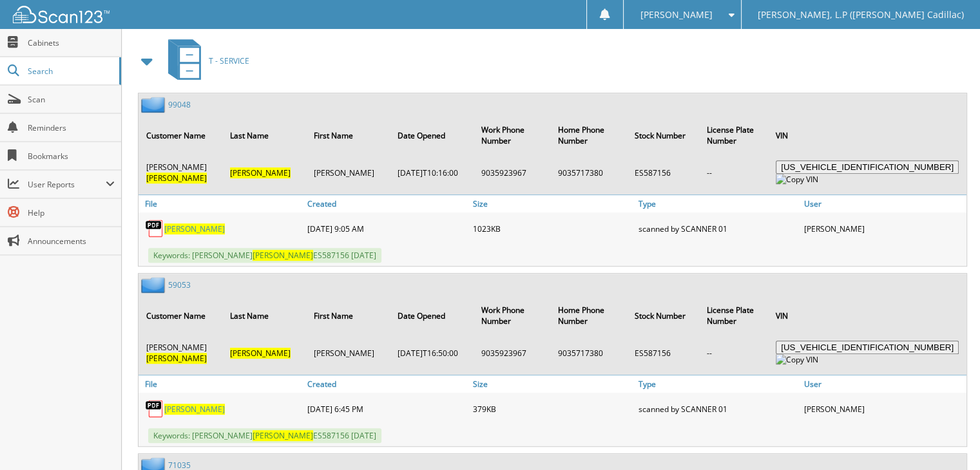 Image resolution: width=980 pixels, height=470 pixels. What do you see at coordinates (71, 156) in the screenshot?
I see `span: Bookmarks` at bounding box center [71, 156].